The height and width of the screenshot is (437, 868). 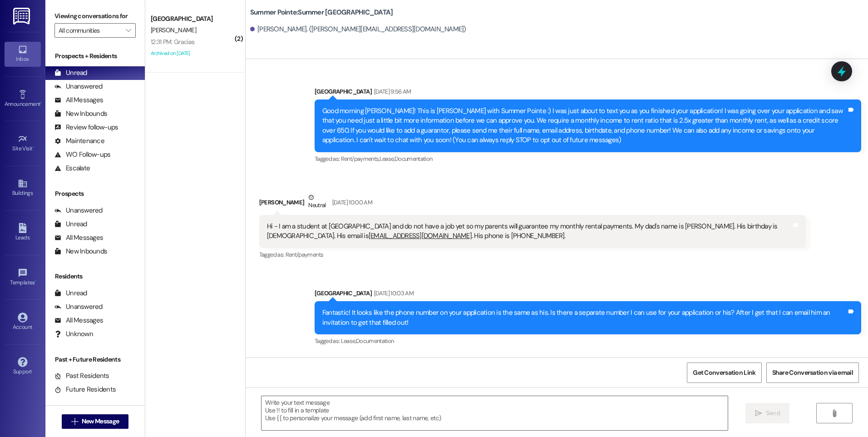 What do you see at coordinates (773, 413) in the screenshot?
I see `span: Send` at bounding box center [773, 413].